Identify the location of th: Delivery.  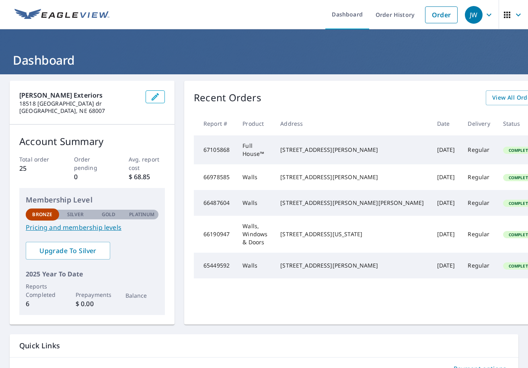
(478, 123).